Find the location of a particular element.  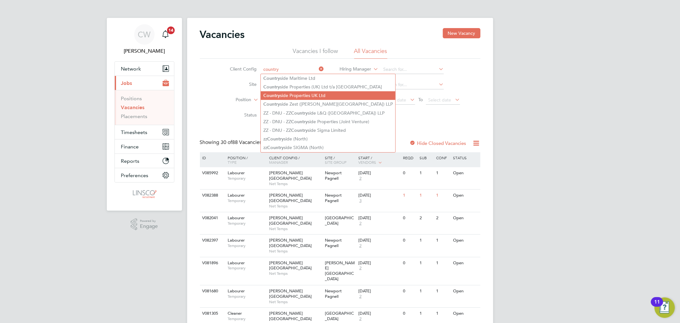

span: Finance is located at coordinates (130, 146).